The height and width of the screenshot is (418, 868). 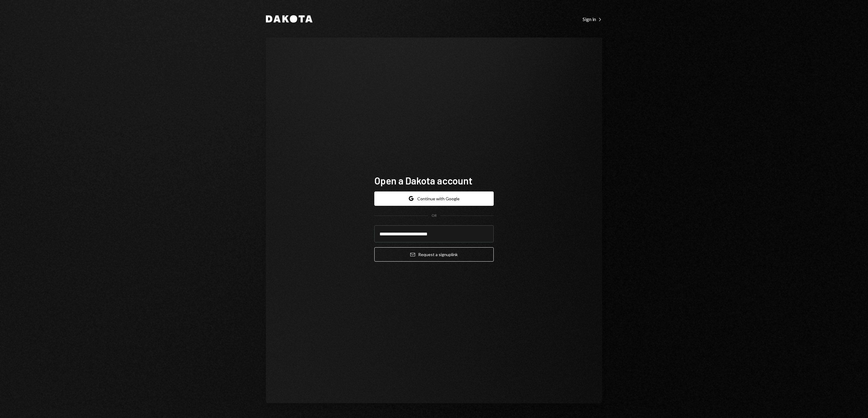 What do you see at coordinates (434, 254) in the screenshot?
I see `button: Request a signuplink` at bounding box center [434, 254].